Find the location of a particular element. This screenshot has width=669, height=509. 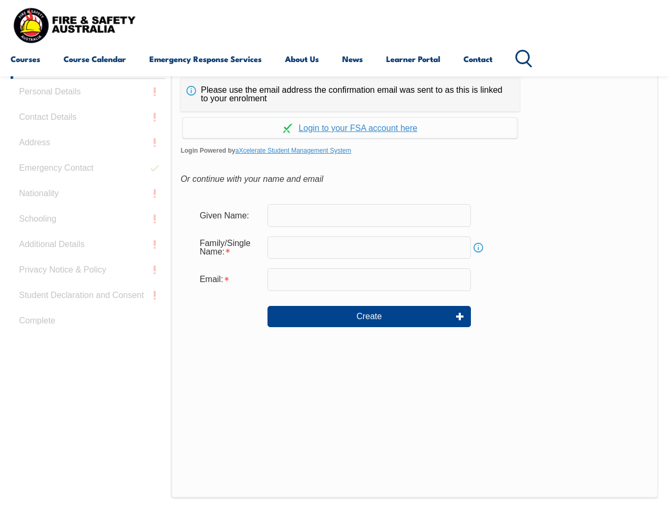

span: Login Powered by is located at coordinates (415, 150).